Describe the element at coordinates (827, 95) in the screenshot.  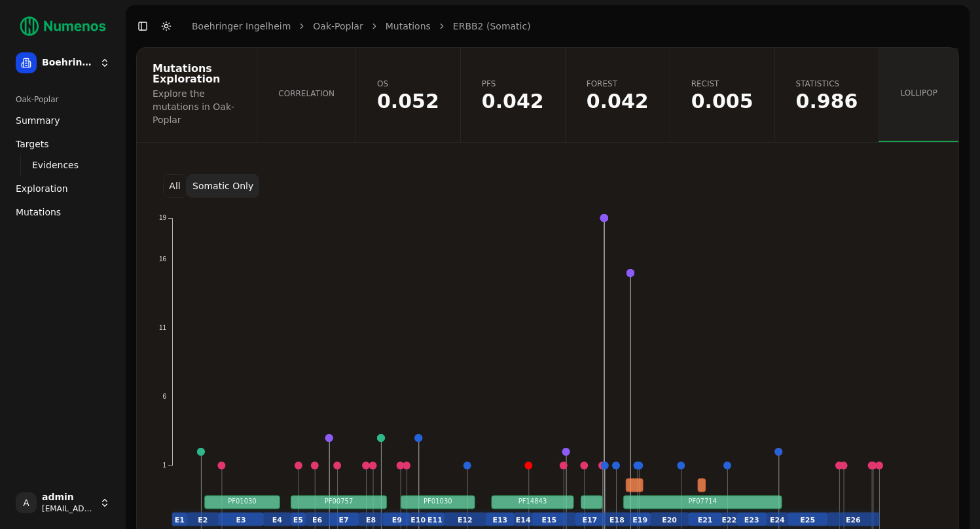
I see `a: Statistics0.986` at that location.